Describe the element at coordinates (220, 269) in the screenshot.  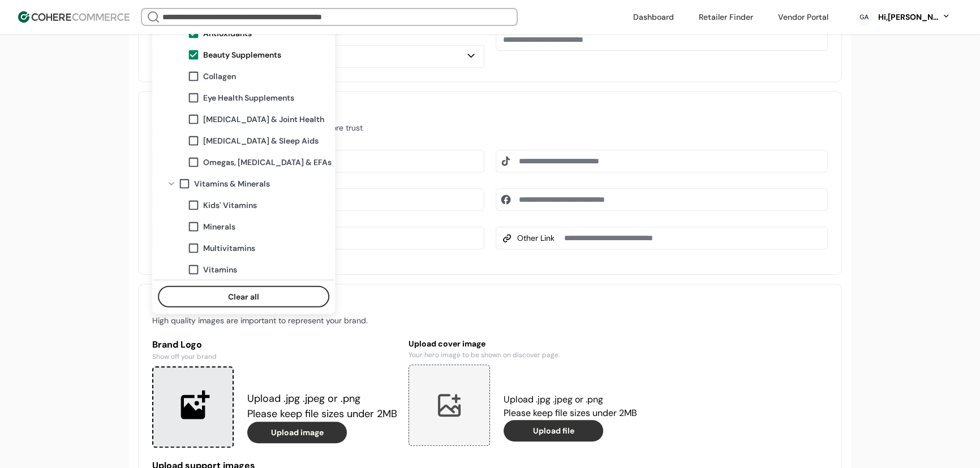
I see `span: Vitamins` at that location.